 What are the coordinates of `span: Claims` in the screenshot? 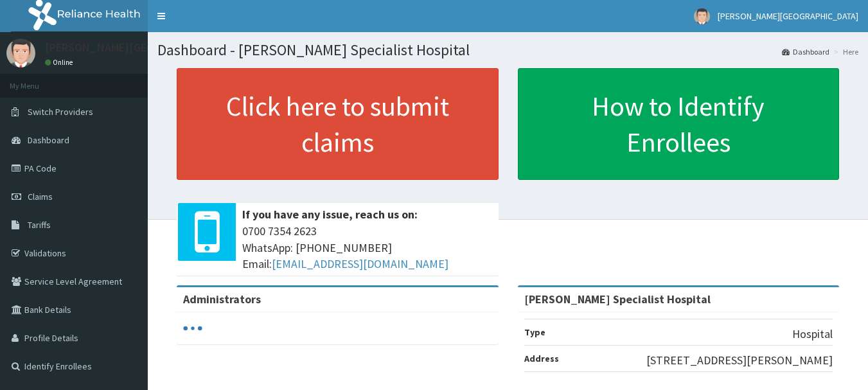 It's located at (40, 196).